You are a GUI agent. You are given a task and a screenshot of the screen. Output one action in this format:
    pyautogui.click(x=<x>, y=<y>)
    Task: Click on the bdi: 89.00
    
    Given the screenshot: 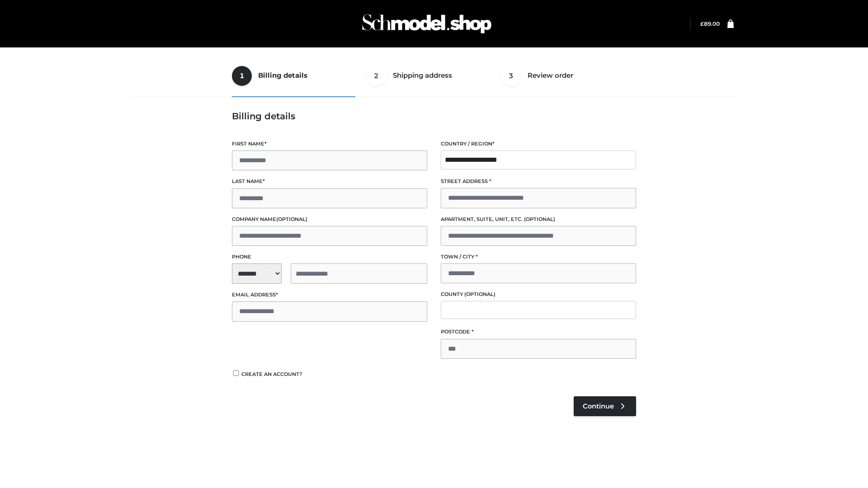 What is the action you would take?
    pyautogui.click(x=710, y=24)
    